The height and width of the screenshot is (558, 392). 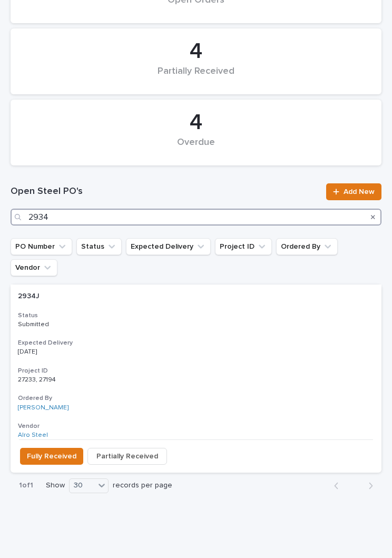 I want to click on p: 2934J, so click(x=30, y=295).